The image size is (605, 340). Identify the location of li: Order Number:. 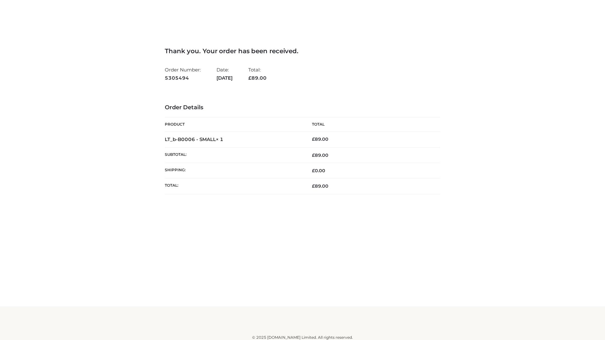
(183, 74).